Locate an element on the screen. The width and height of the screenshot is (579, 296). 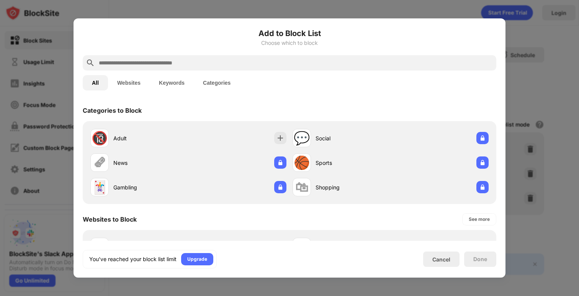
button: Websites is located at coordinates (129, 83).